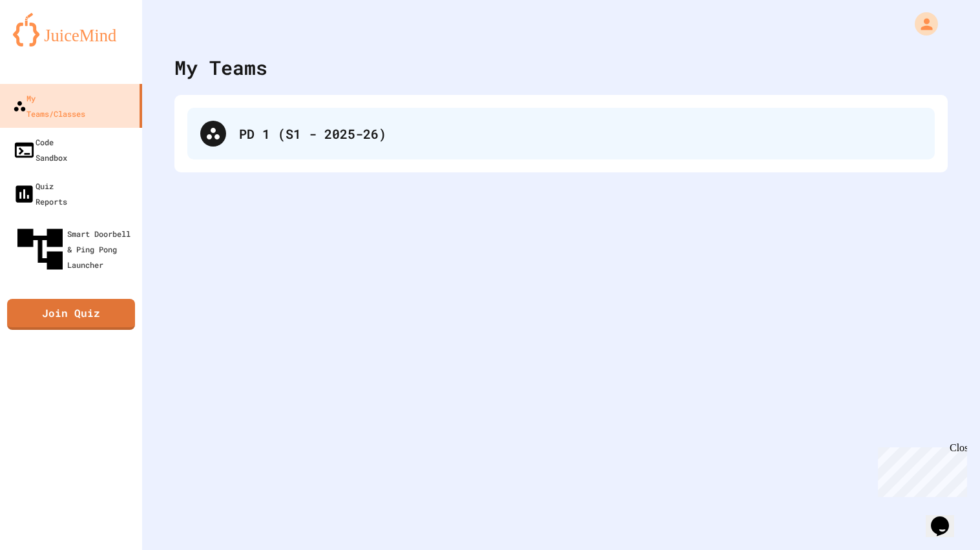  Describe the element at coordinates (40, 149) in the screenshot. I see `div: Code Sandbox` at that location.